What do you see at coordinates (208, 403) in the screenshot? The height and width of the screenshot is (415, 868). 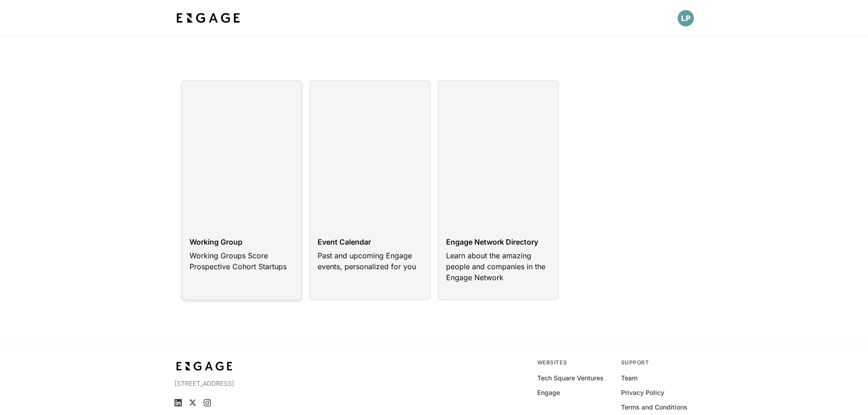 I see `a: Instagram` at bounding box center [208, 403].